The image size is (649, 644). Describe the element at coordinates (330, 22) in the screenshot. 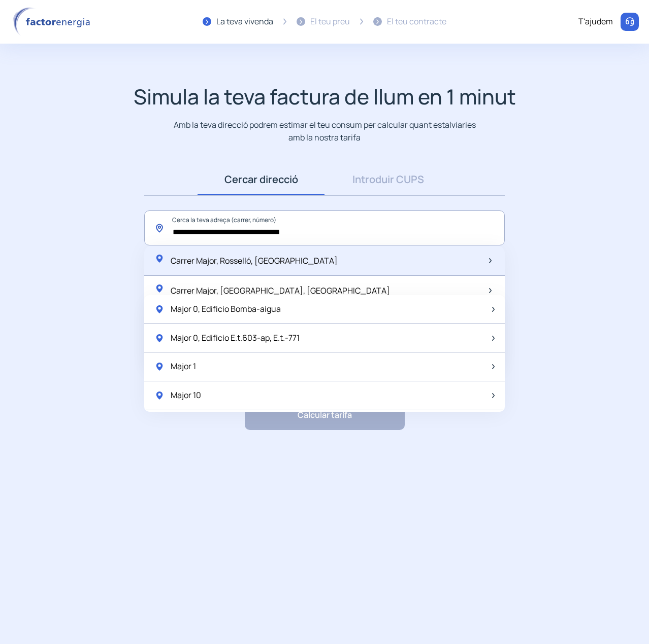

I see `div: El teu preu` at that location.